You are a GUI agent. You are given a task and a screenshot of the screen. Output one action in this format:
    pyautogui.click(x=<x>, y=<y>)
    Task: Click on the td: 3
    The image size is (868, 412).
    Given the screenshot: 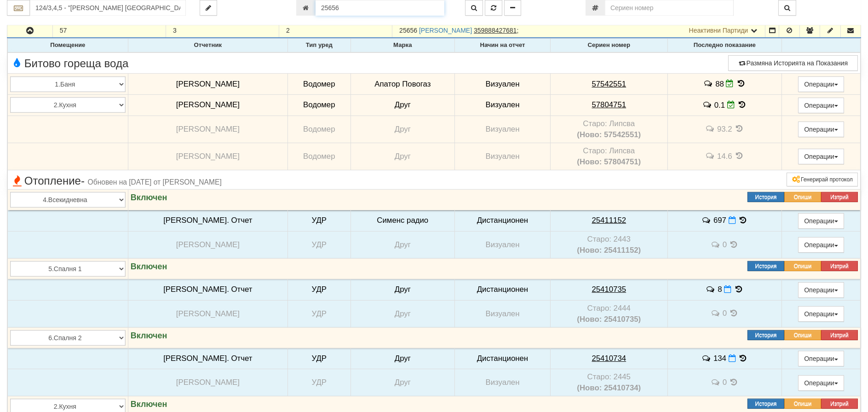 What is the action you would take?
    pyautogui.click(x=222, y=31)
    